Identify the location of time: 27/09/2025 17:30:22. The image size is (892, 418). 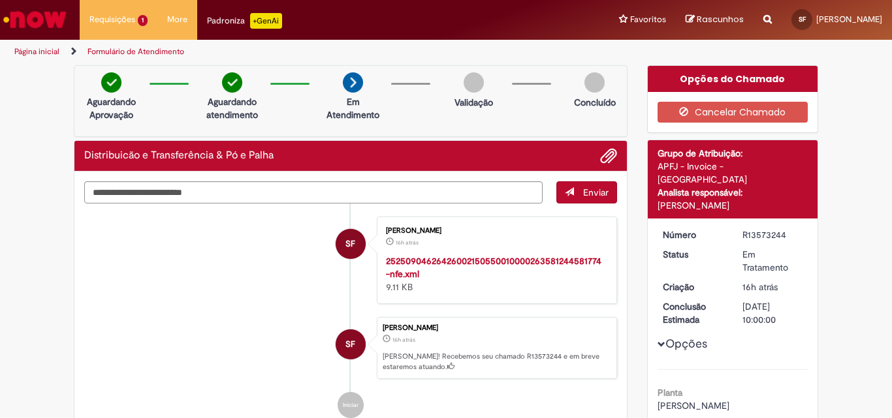
(407, 243).